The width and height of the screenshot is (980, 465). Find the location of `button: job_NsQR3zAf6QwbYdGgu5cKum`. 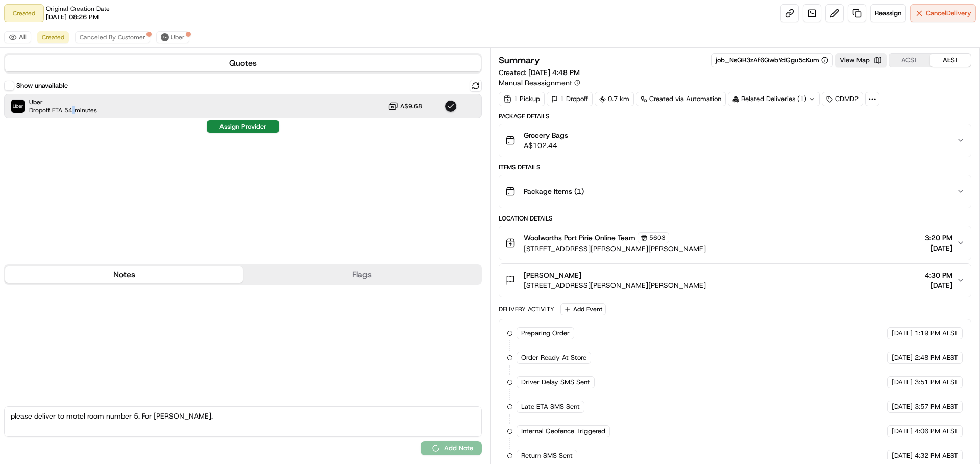

button: job_NsQR3zAf6QwbYdGgu5cKum is located at coordinates (772, 61).